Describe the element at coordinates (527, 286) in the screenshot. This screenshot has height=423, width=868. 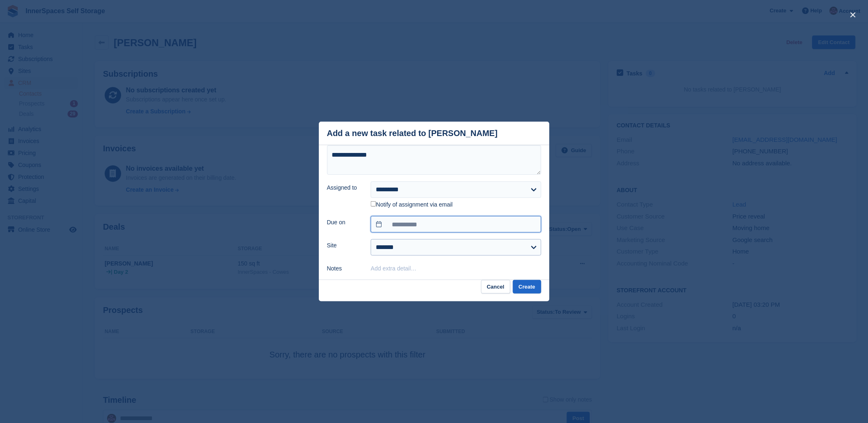
I see `button: Create` at that location.